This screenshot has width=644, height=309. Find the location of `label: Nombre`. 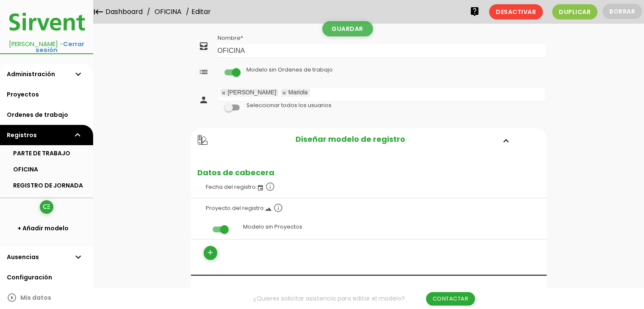

label: Nombre is located at coordinates (230, 38).